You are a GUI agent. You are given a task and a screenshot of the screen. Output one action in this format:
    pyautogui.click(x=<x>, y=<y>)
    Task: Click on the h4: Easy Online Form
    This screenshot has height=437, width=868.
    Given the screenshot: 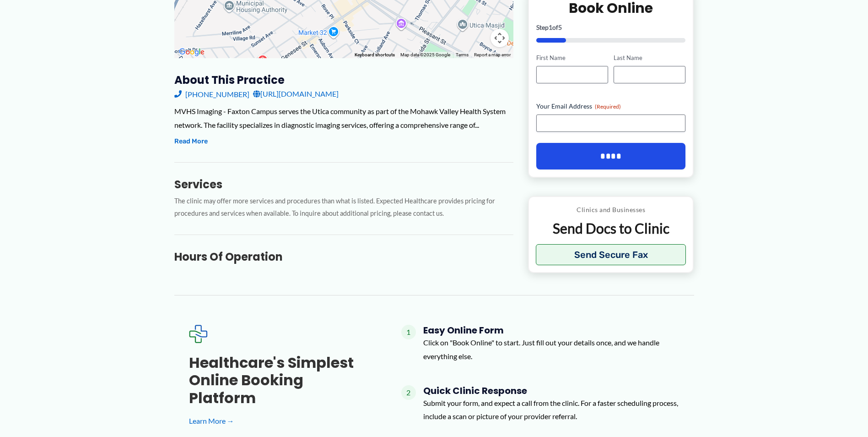 What is the action you would take?
    pyautogui.click(x=552, y=330)
    